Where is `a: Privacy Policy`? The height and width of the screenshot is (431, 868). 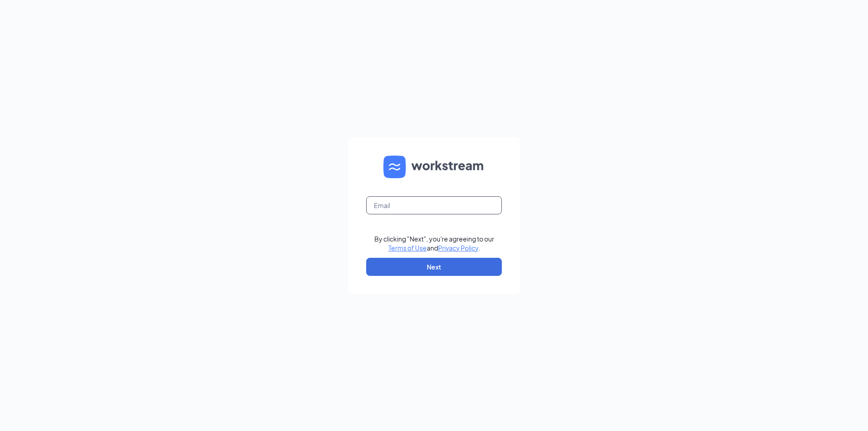
a: Privacy Policy is located at coordinates (458, 248).